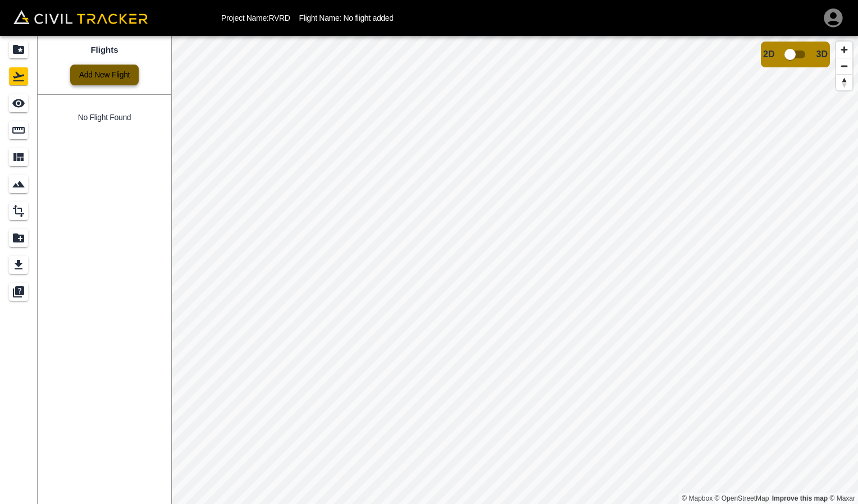 The height and width of the screenshot is (504, 858). Describe the element at coordinates (844, 49) in the screenshot. I see `button: Zoom in` at that location.